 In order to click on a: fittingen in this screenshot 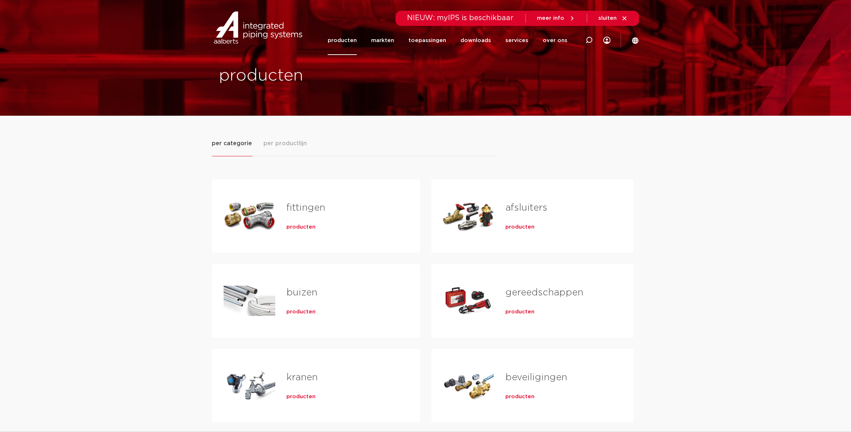, I will do `click(306, 207)`.